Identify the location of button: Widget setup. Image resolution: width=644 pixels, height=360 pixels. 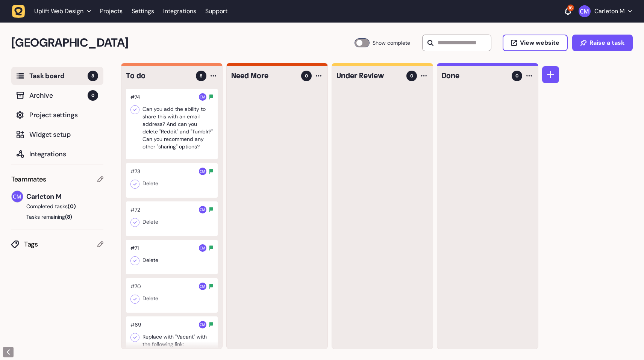
(58, 134).